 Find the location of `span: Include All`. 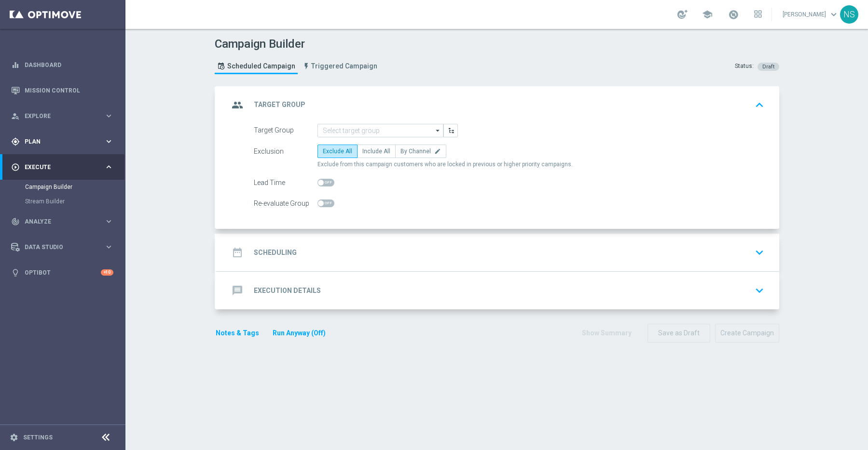

span: Include All is located at coordinates (377, 152).